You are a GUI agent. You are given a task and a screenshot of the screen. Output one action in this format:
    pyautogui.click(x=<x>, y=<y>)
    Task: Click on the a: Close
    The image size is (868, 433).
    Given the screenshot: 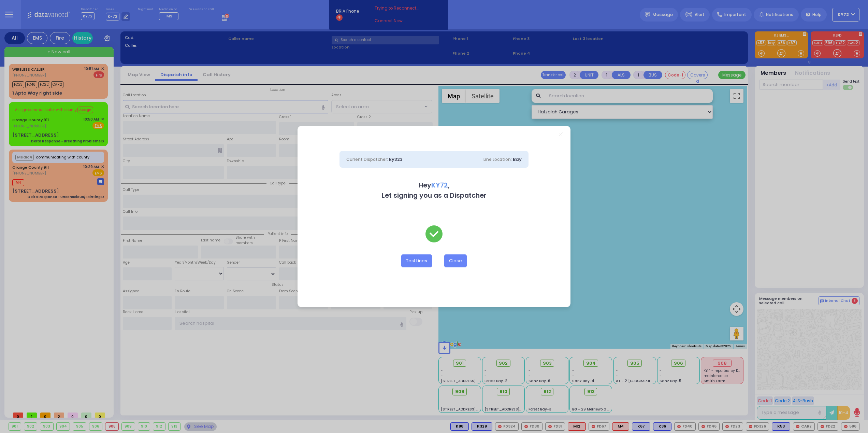 What is the action you would take?
    pyautogui.click(x=561, y=134)
    